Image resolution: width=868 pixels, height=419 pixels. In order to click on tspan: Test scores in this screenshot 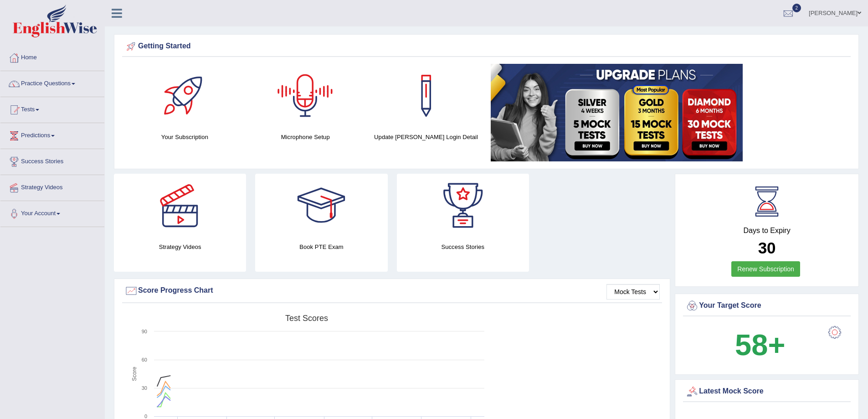, I will do `click(306, 318)`.